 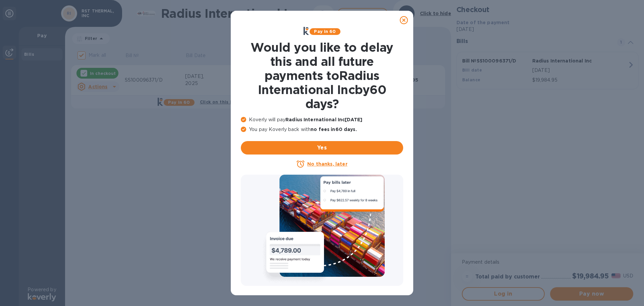 I want to click on p: Koverly will pay, so click(x=322, y=119).